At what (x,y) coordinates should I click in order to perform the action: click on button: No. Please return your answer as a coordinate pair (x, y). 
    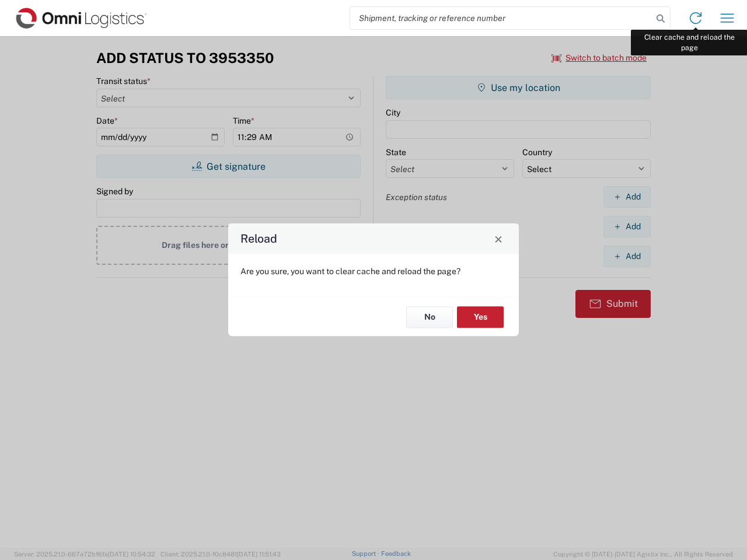
    Looking at the image, I should click on (430, 317).